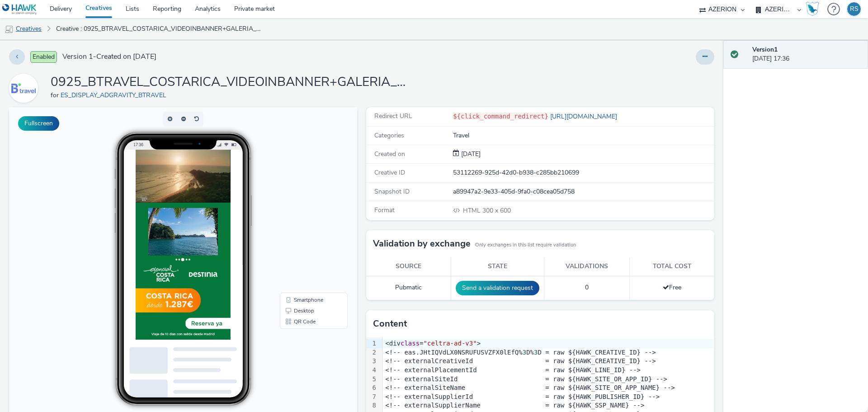 The width and height of the screenshot is (868, 412). I want to click on span: 17:36, so click(129, 37).